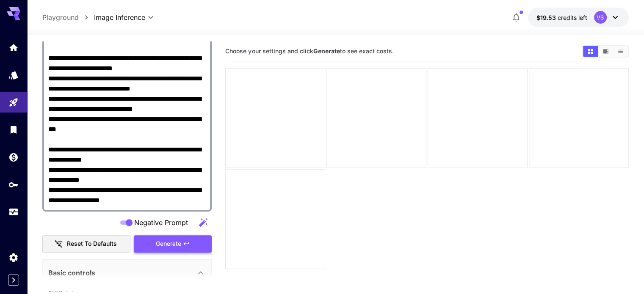 The width and height of the screenshot is (644, 294). Describe the element at coordinates (127, 273) in the screenshot. I see `div: Basic controls` at that location.